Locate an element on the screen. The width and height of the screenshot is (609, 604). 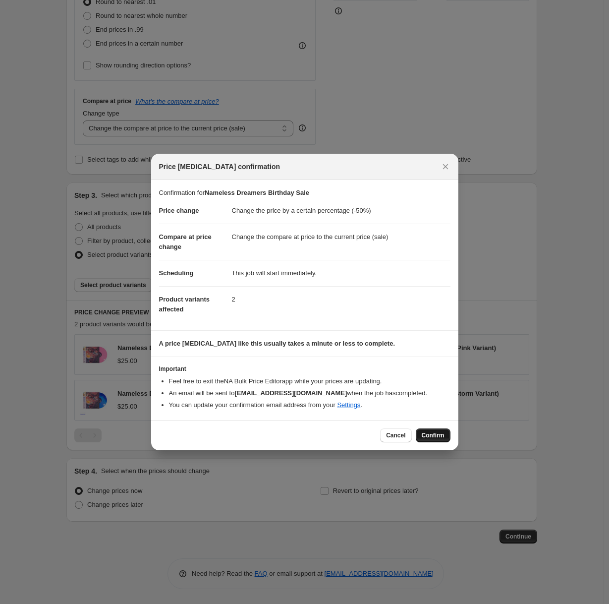
span: Cancel is located at coordinates (396, 435).